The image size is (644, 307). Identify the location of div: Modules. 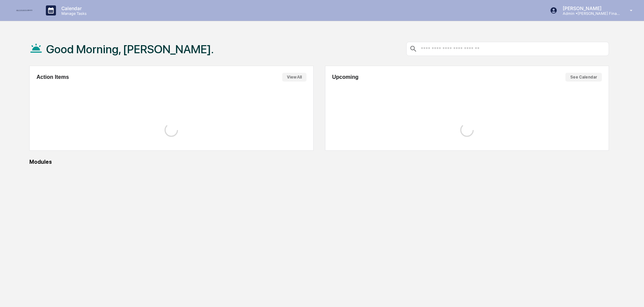
(319, 162).